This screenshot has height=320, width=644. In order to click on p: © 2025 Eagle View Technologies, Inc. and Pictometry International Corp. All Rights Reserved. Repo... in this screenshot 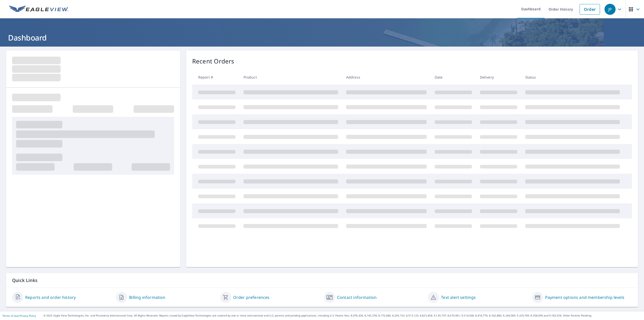, I will do `click(342, 315)`.